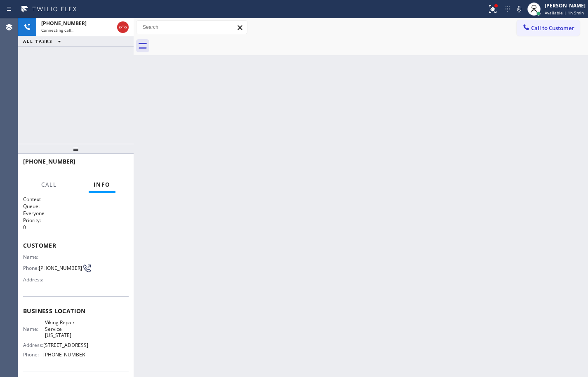 This screenshot has height=377, width=588. Describe the element at coordinates (102, 185) in the screenshot. I see `span: Info` at that location.